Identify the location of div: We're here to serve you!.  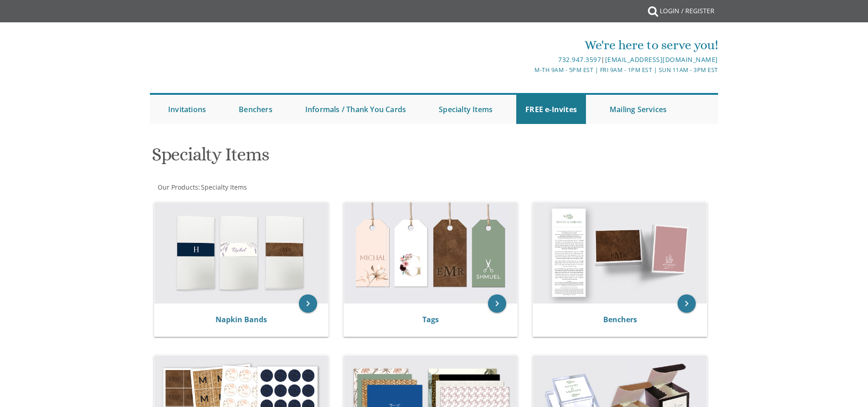
(529, 45).